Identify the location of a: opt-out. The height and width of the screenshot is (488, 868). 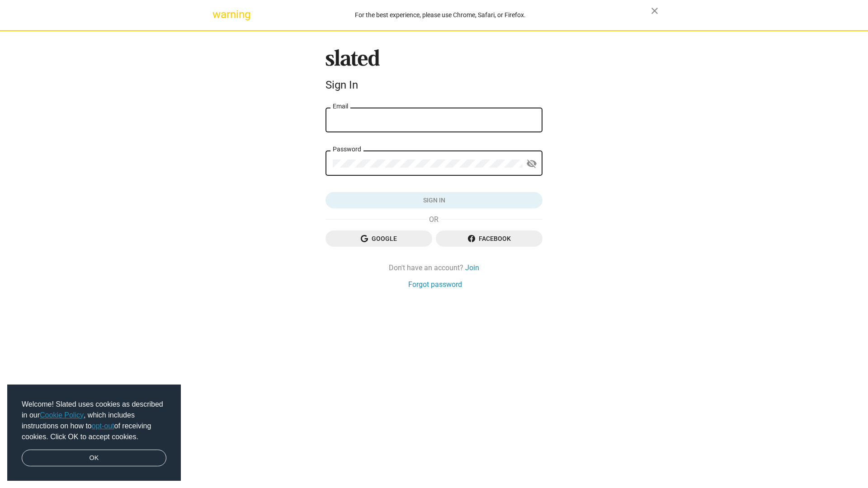
(103, 425).